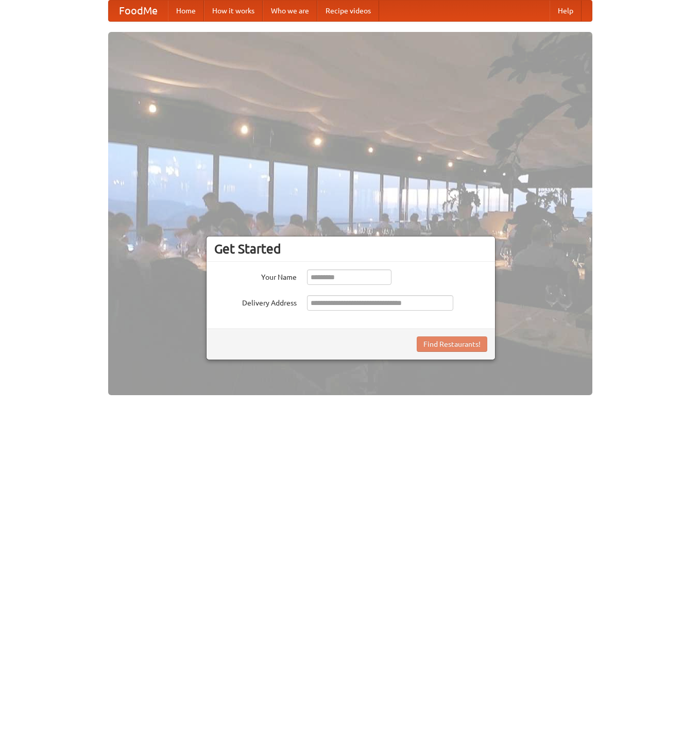 The image size is (700, 729). I want to click on label: Delivery Address, so click(256, 301).